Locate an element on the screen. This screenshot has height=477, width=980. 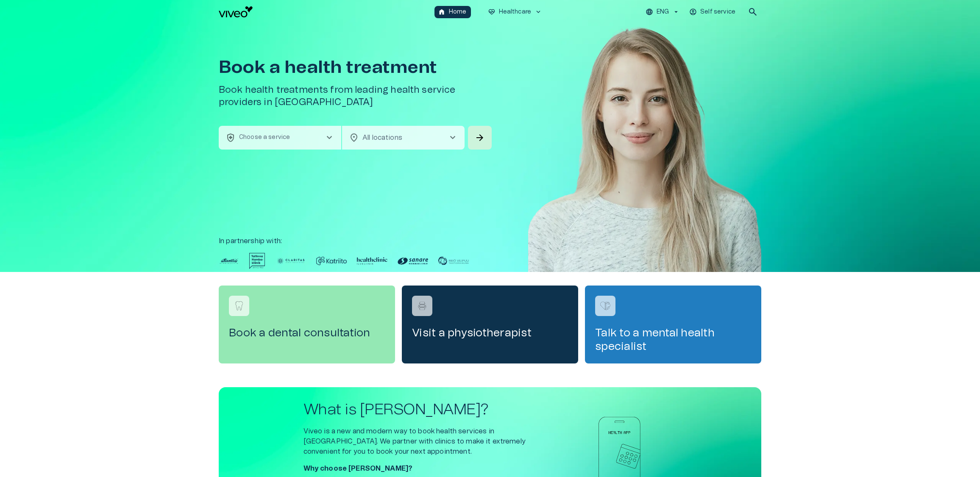
img: Woman smiling is located at coordinates (645, 161).